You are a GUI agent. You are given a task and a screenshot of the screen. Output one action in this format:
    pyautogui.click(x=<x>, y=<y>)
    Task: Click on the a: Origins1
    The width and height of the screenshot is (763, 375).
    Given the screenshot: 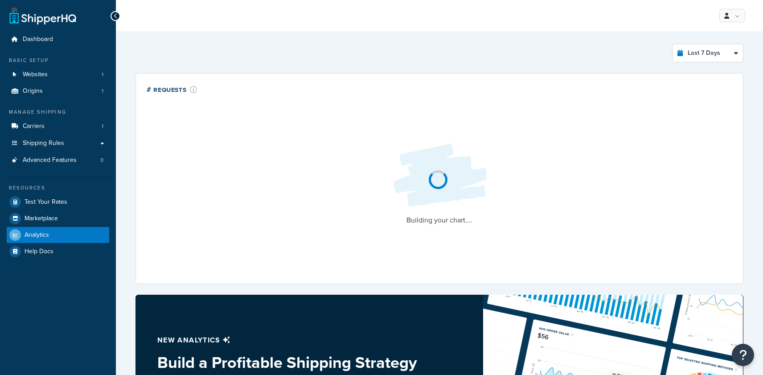 What is the action you would take?
    pyautogui.click(x=58, y=91)
    